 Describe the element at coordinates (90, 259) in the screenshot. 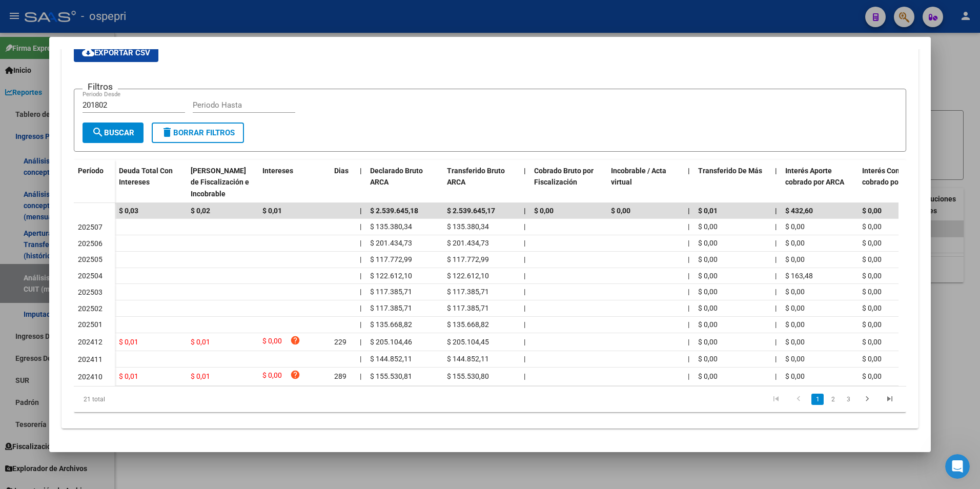

I see `span: 202505` at that location.